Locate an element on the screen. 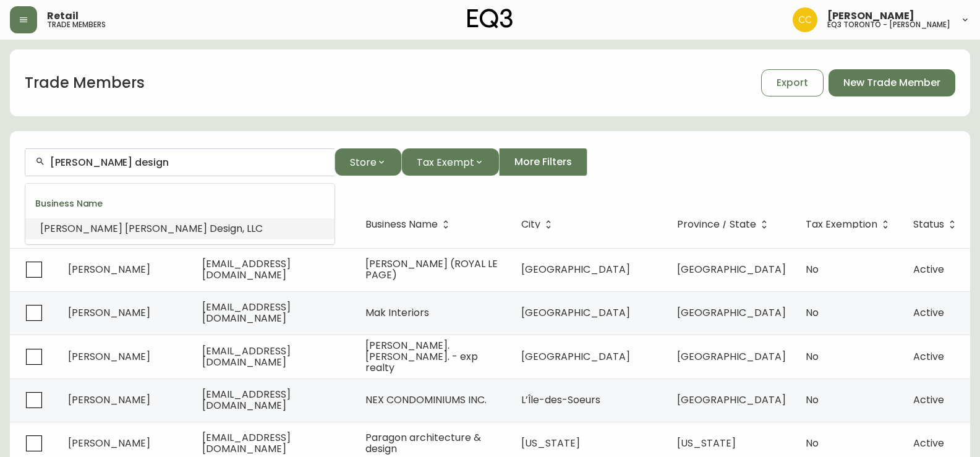 Image resolution: width=980 pixels, height=457 pixels. span: Mak Interiors is located at coordinates (397, 312).